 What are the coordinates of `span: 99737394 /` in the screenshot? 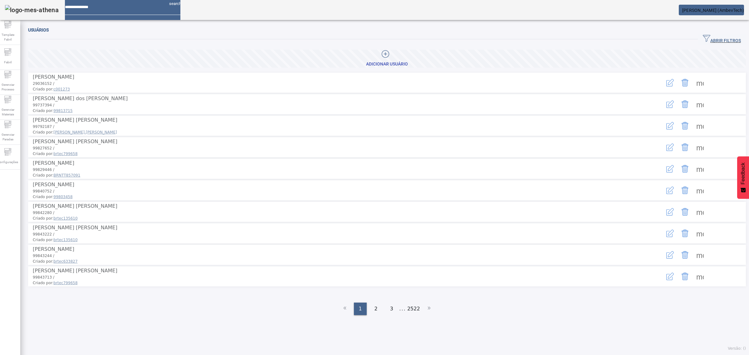 It's located at (43, 105).